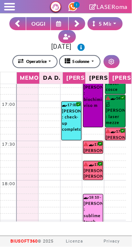 This screenshot has width=132, height=247. What do you see at coordinates (9, 224) in the screenshot?
I see `div: 18:30` at bounding box center [9, 224].